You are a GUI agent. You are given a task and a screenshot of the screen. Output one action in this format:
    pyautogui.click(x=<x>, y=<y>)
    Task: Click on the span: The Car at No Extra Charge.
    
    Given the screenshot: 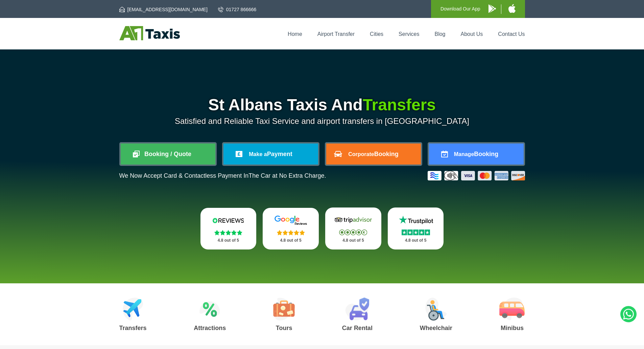 What is the action you would take?
    pyautogui.click(x=287, y=176)
    